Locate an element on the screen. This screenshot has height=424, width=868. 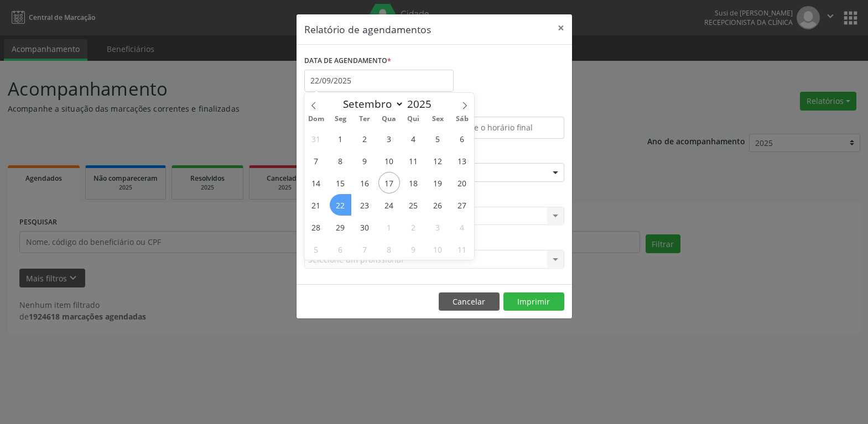
span: Outubro 9, 2025 is located at coordinates (413, 249).